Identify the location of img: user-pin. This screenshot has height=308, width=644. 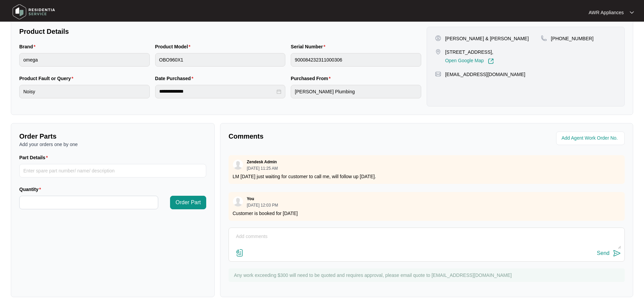
(438, 38).